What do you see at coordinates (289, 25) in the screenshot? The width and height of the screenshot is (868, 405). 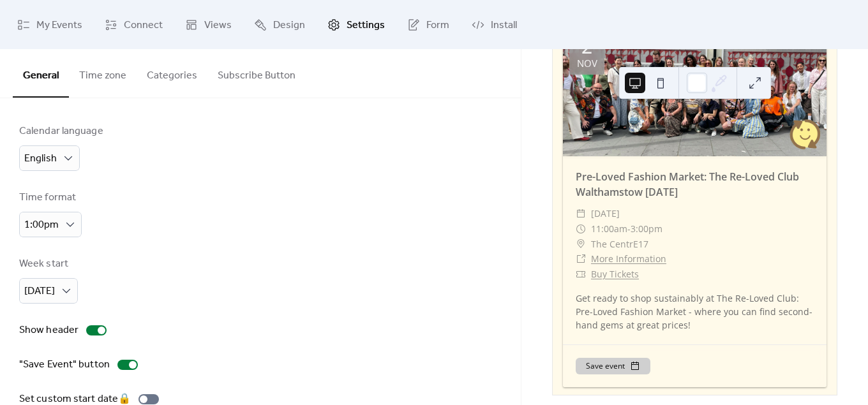 I see `span: Design` at bounding box center [289, 25].